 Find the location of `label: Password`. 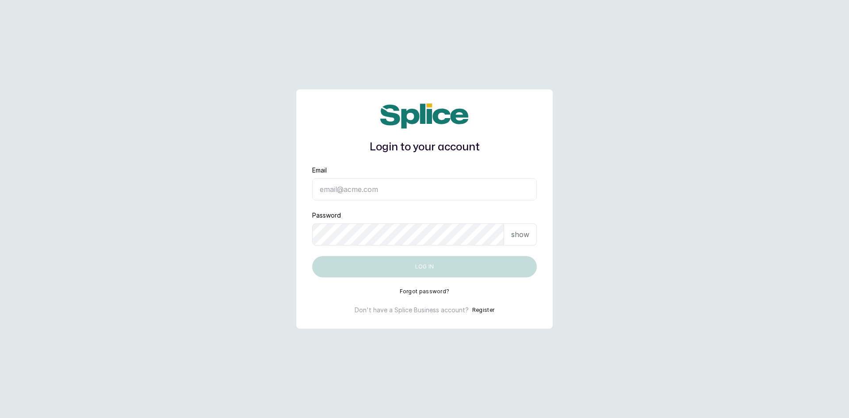

label: Password is located at coordinates (326, 215).